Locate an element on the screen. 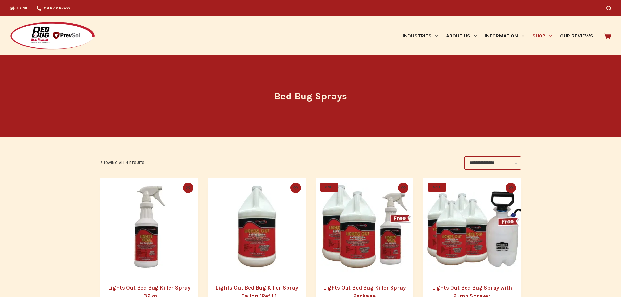 This screenshot has width=621, height=297. a: Prevsol/Bed Bug Heat Doctor is located at coordinates (53, 36).